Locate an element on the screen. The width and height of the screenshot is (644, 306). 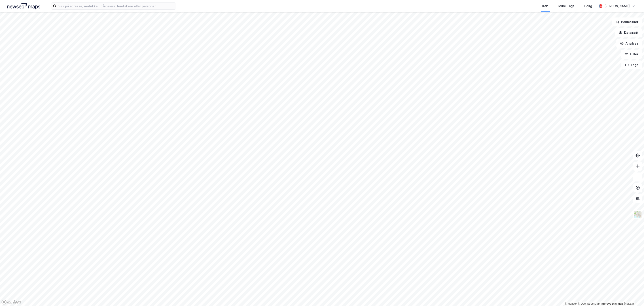
div: Bolig is located at coordinates (588, 6).